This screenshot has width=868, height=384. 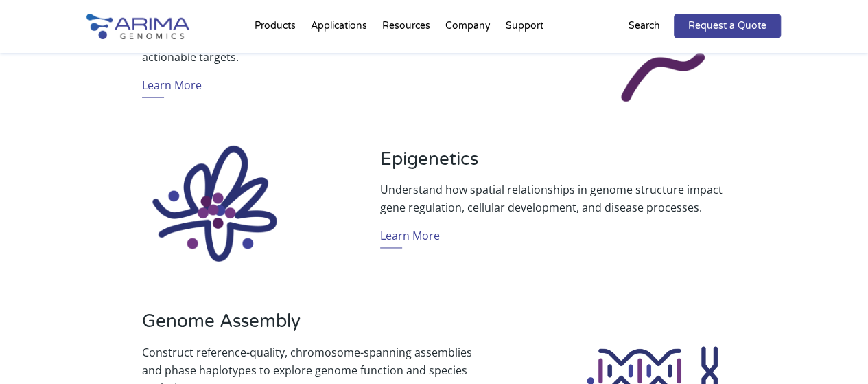 I want to click on h3: Genome Assembly, so click(x=315, y=326).